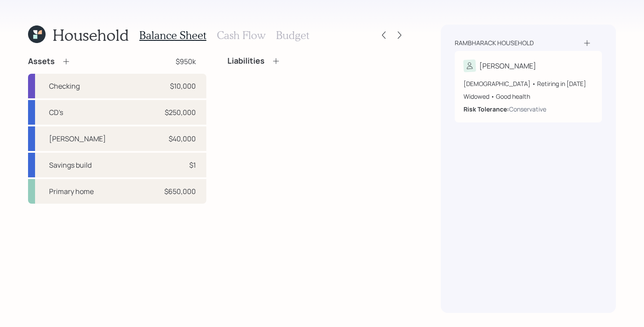 This screenshot has width=644, height=327. I want to click on div: Primary home, so click(71, 191).